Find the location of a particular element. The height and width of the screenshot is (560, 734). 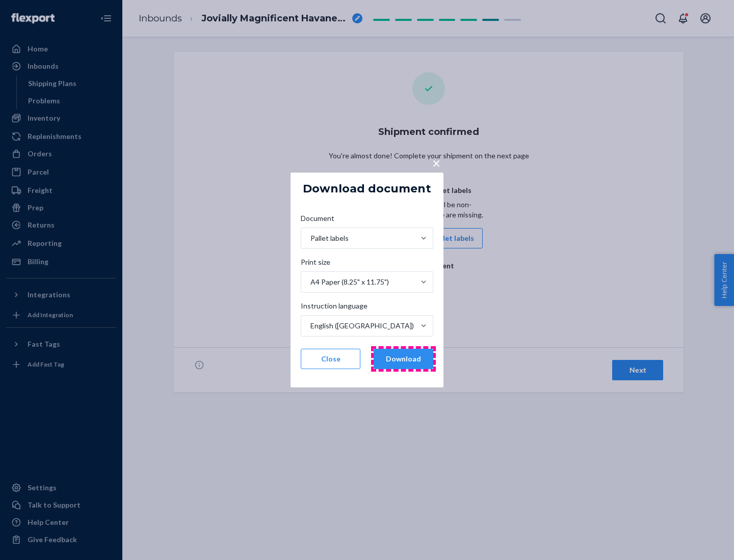

input: Print sizeA4 Paper (8.25" x 11.75") is located at coordinates (310, 282).